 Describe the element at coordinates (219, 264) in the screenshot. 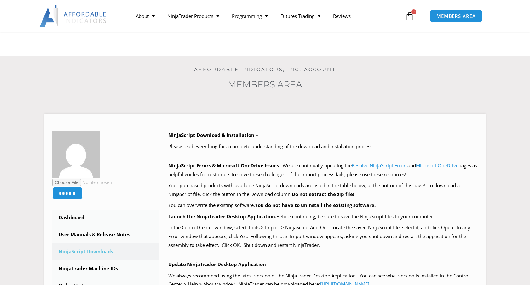

I see `b: Update NinjaTrader Desktop Application –` at that location.